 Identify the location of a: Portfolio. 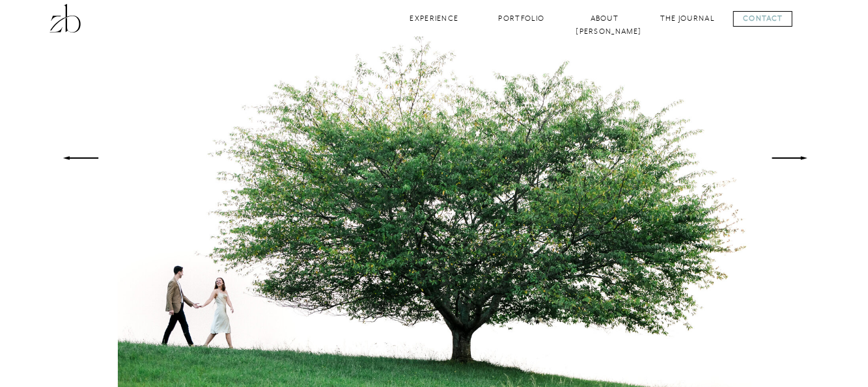
(522, 18).